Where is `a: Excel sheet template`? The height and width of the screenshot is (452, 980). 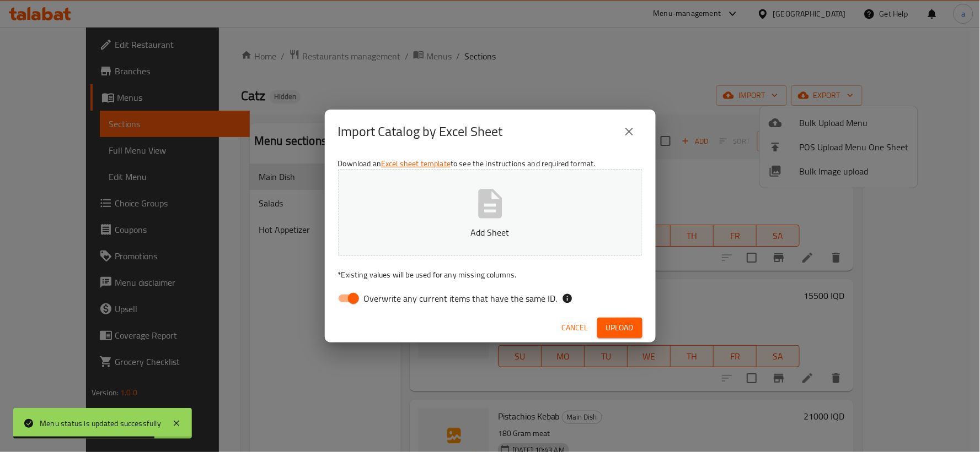 a: Excel sheet template is located at coordinates (416, 164).